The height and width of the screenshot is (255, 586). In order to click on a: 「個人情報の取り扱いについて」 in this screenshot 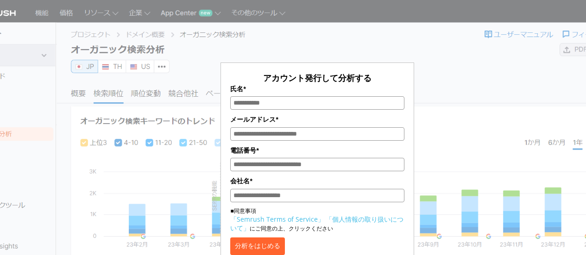, I will do `click(317, 224)`.